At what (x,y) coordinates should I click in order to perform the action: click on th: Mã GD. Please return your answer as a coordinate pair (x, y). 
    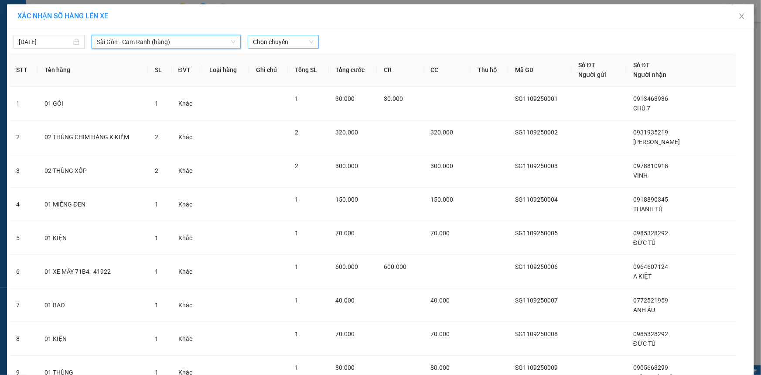
    Looking at the image, I should click on (540, 70).